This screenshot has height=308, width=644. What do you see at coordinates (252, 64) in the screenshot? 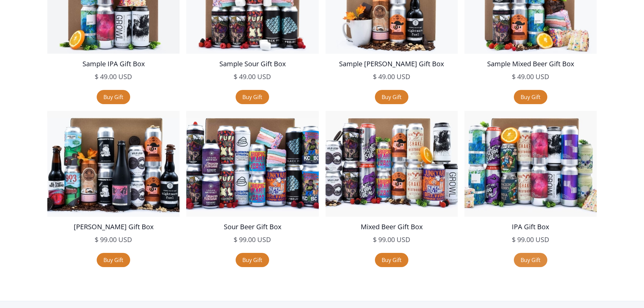
I see `h5: Sample Sour Gift Box` at bounding box center [252, 64].